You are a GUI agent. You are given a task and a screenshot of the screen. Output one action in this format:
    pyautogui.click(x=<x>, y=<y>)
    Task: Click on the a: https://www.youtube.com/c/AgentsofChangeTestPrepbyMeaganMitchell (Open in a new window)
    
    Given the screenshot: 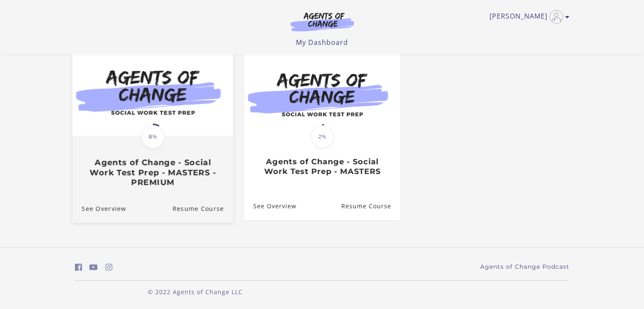 What is the action you would take?
    pyautogui.click(x=94, y=267)
    